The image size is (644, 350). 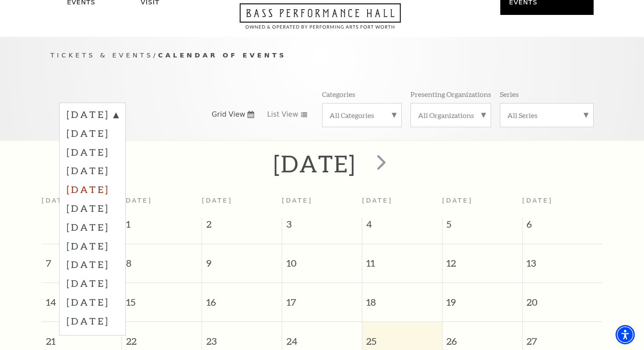 What do you see at coordinates (482, 226) in the screenshot?
I see `span: 5` at bounding box center [482, 226].